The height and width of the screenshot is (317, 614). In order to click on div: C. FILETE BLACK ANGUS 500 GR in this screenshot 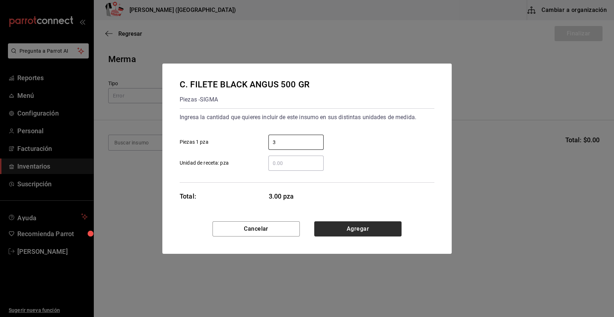, I will do `click(245, 84)`.